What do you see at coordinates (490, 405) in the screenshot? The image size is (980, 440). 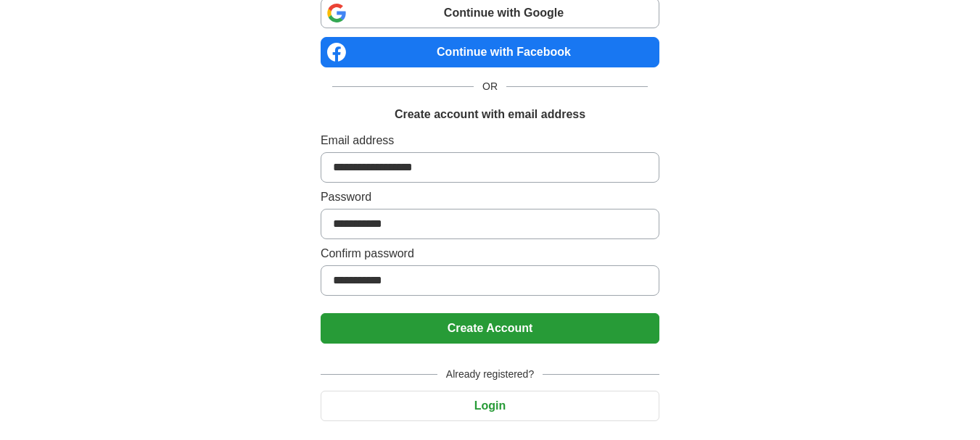 I see `a: Login` at bounding box center [490, 405].